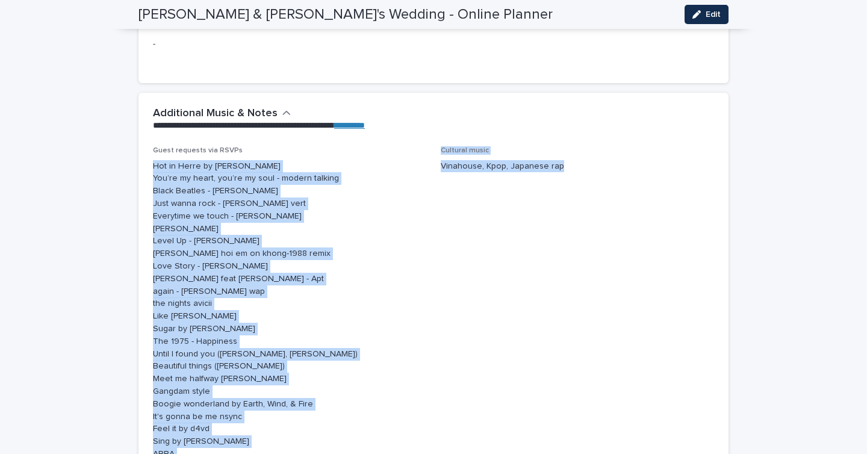 The height and width of the screenshot is (454, 867). What do you see at coordinates (706, 14) in the screenshot?
I see `button: Edit` at bounding box center [706, 14].